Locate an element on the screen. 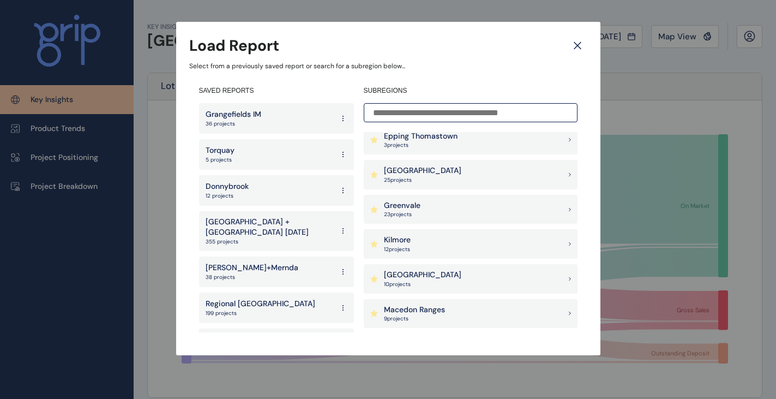  p: Grangefields IM is located at coordinates (233, 114).